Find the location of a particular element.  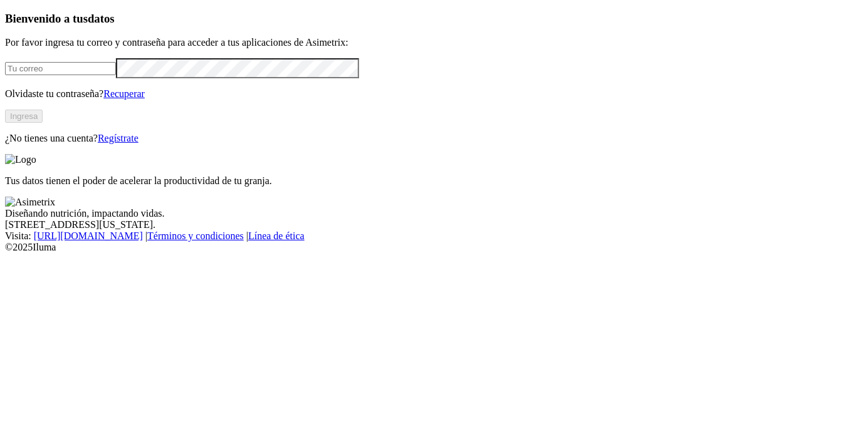

div: Diseñando nutrición, impactando vidas. is located at coordinates (434, 214).